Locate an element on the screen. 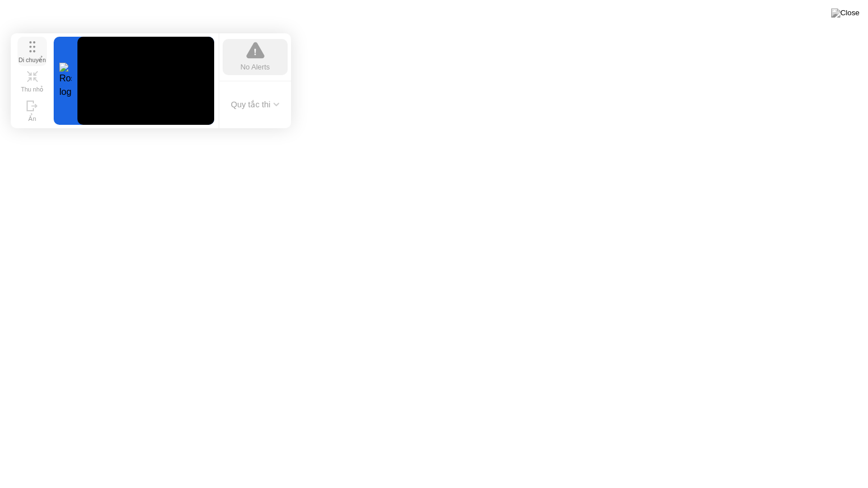 The width and height of the screenshot is (868, 488). div: Thu nhỏ is located at coordinates (32, 89).